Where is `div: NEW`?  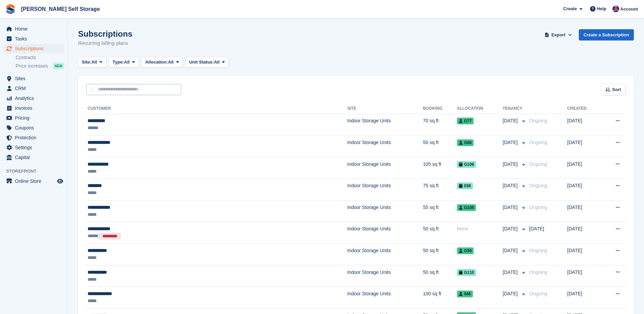
div: NEW is located at coordinates (58, 66).